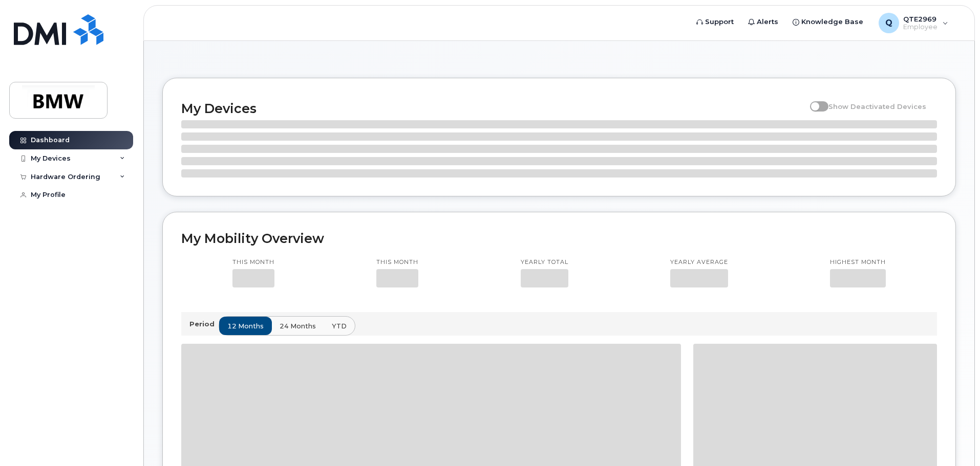  Describe the element at coordinates (493, 108) in the screenshot. I see `h2: My Devices` at that location.